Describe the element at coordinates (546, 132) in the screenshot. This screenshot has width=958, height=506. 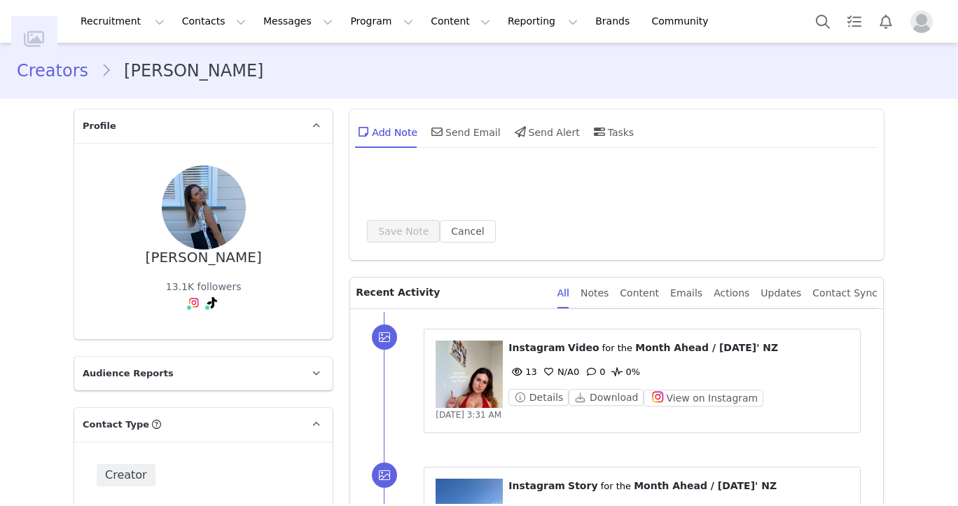
I see `div: Send Alert` at that location.